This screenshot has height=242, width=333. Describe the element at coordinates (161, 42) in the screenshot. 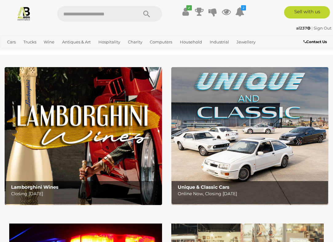

I see `a: Computers` at that location.